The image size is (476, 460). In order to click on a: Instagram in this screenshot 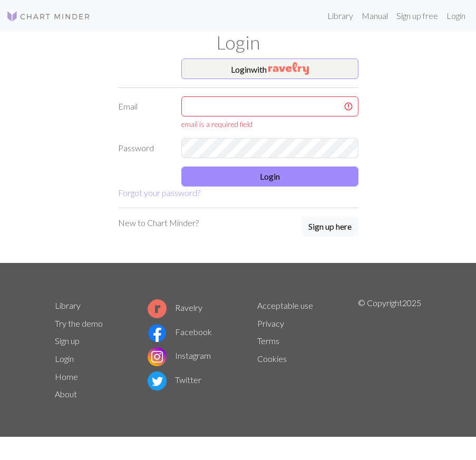, I will do `click(179, 356)`.